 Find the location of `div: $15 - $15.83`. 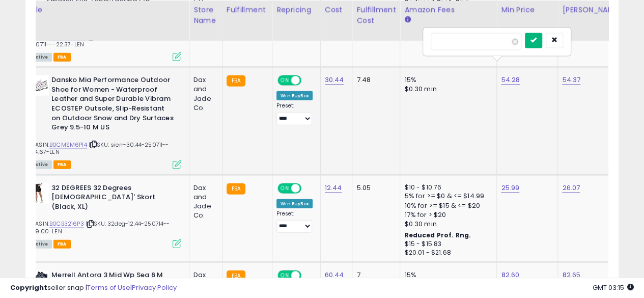

div: $15 - $15.83 is located at coordinates (447, 244).